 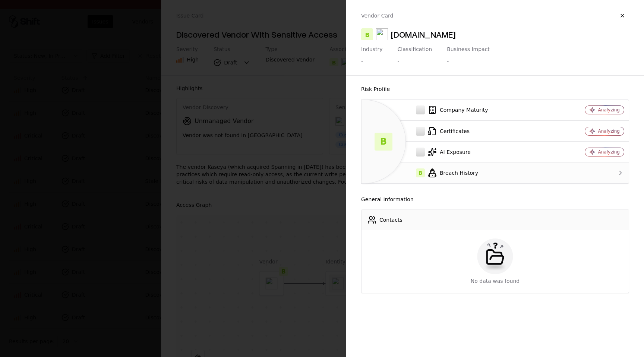 I want to click on div: General Information, so click(x=495, y=200).